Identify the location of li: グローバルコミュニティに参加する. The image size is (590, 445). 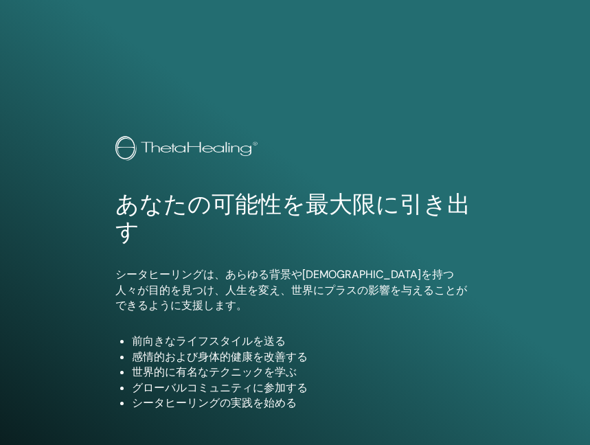
(303, 388).